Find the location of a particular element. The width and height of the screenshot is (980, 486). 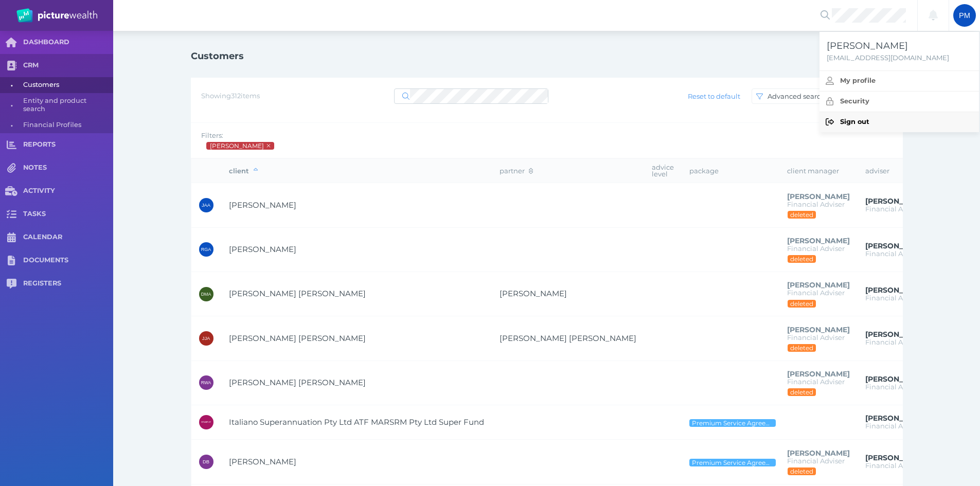

div: Darryl Back is located at coordinates (206, 462).